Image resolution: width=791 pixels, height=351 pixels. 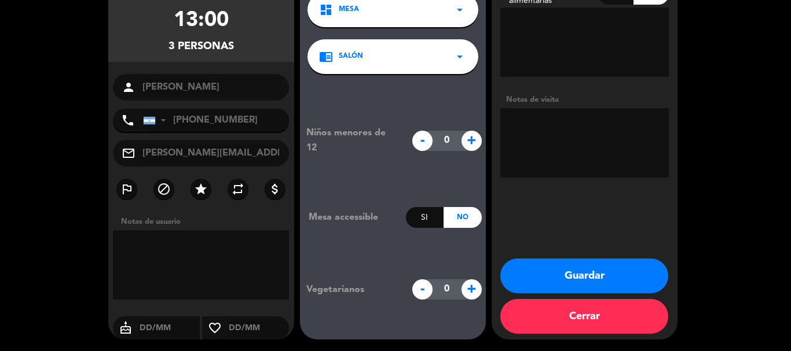 I want to click on i: star, so click(x=201, y=189).